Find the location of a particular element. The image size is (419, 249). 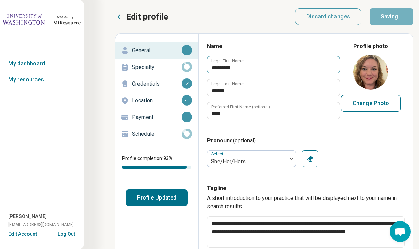

div: powered by is located at coordinates (67, 17).